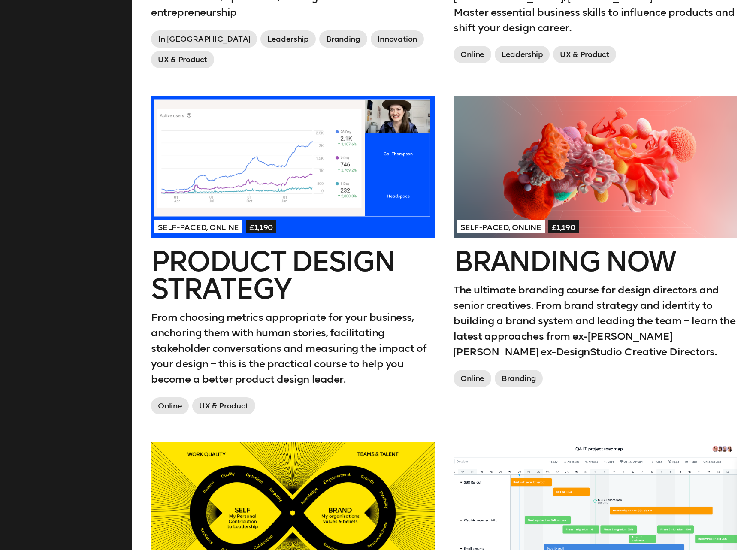  Describe the element at coordinates (596, 321) in the screenshot. I see `p: The ultimate branding course for design directors and senior creatives. From brand strategy and i...` at that location.